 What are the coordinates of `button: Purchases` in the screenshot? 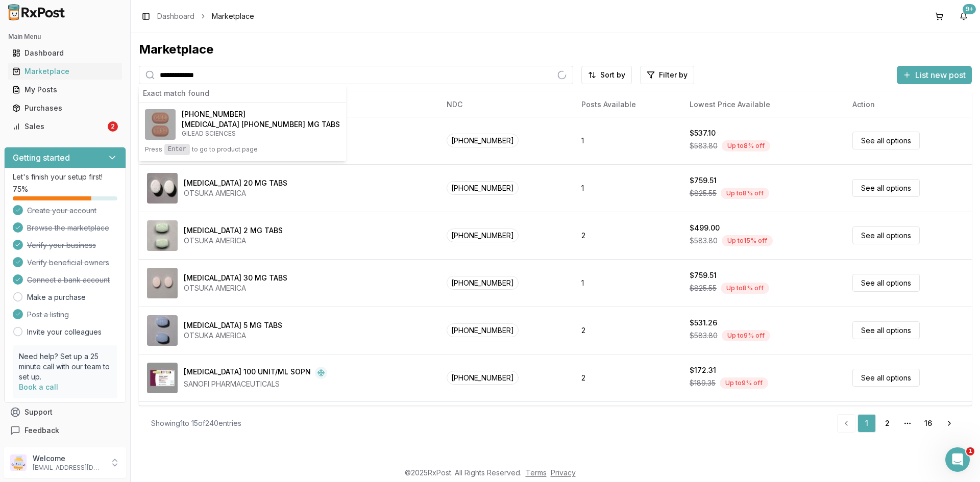 It's located at (64, 108).